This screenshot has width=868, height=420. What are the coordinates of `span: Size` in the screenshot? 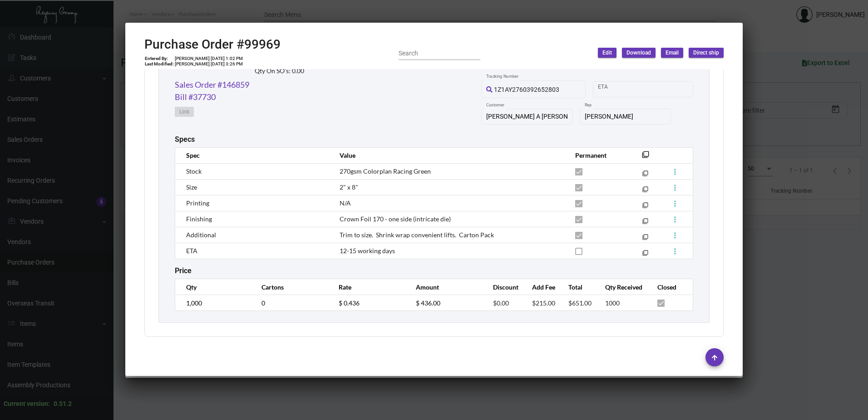 It's located at (191, 186).